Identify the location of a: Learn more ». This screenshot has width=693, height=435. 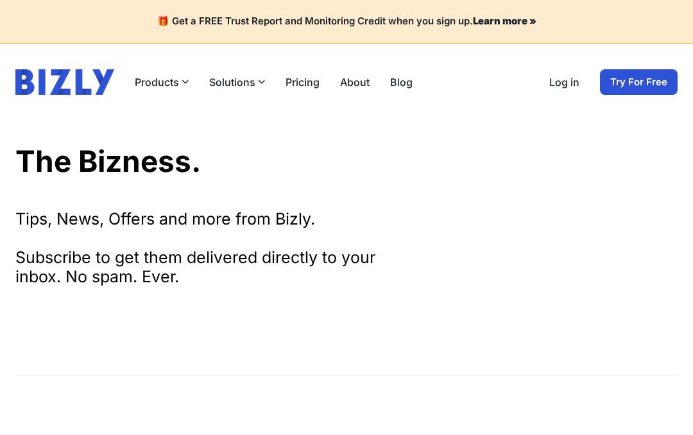
(504, 21).